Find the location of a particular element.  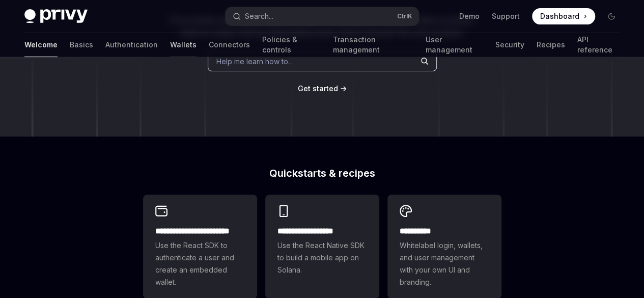

span: Dashboard is located at coordinates (559, 17).